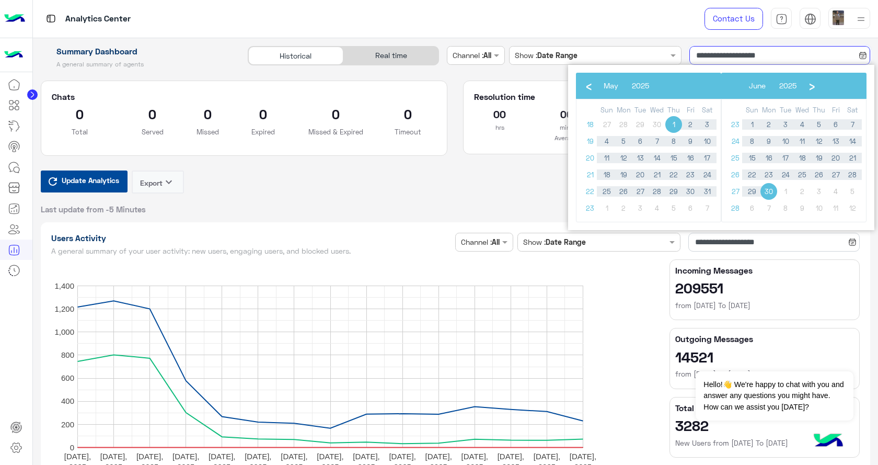 This screenshot has height=465, width=878. Describe the element at coordinates (67, 377) in the screenshot. I see `text: 600` at that location.